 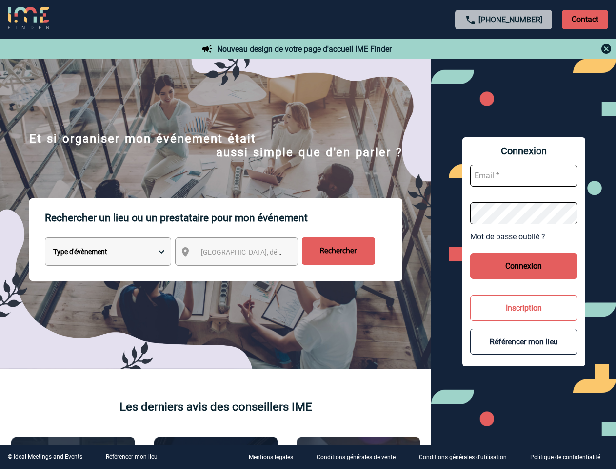 What do you see at coordinates (275, 456) in the screenshot?
I see `a: Mentions légales` at bounding box center [275, 456].